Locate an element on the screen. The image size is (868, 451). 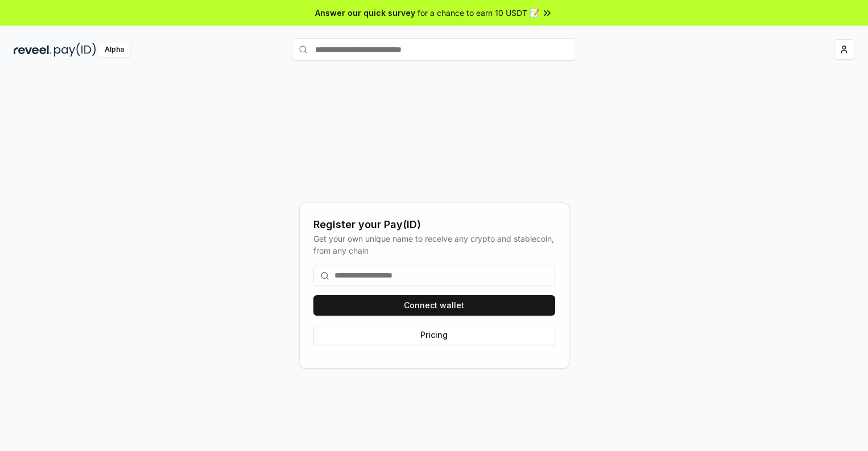
button: Pricing is located at coordinates (434, 335).